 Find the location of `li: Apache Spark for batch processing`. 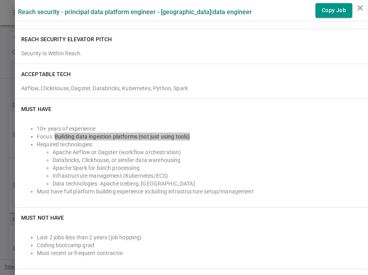

li: Apache Spark for batch processing is located at coordinates (207, 168).